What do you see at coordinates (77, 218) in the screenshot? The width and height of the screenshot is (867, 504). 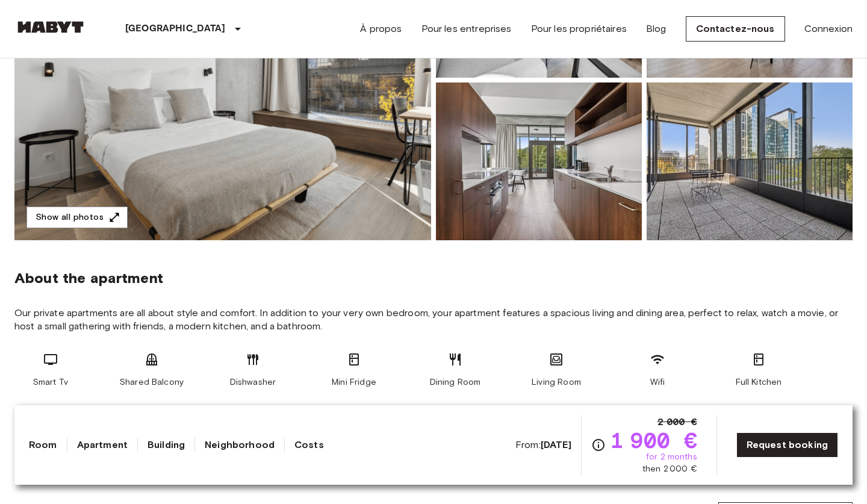 I see `button: Show all photos` at bounding box center [77, 218].